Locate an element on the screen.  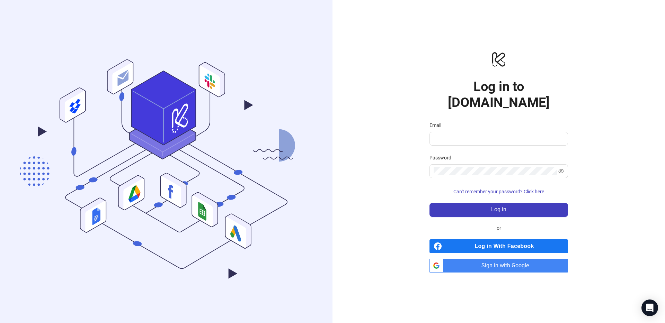
span: Log in is located at coordinates (499, 210).